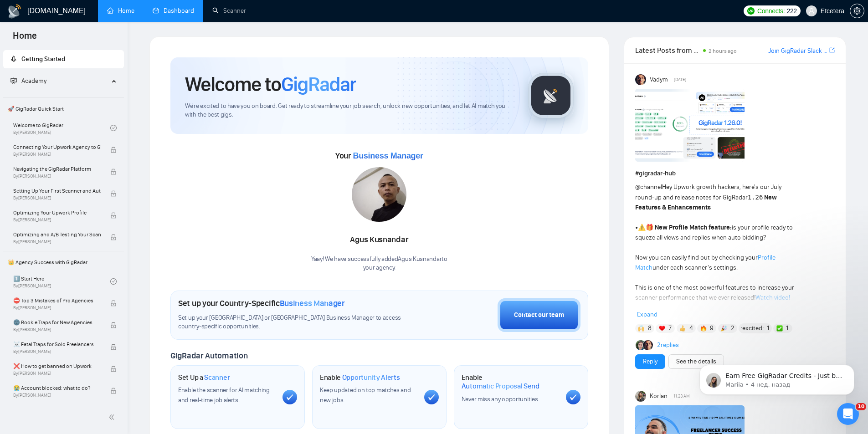 This screenshot has height=434, width=868. Describe the element at coordinates (98, 31) in the screenshot. I see `p: Earn Free GigRadar Credits - Just by Sharing Your Story! 💬 Want more credits for sending proposal...` at that location.